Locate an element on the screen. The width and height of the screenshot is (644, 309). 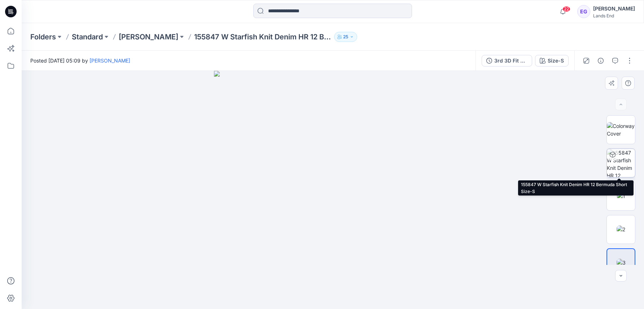
div: Lands End is located at coordinates (614, 16).